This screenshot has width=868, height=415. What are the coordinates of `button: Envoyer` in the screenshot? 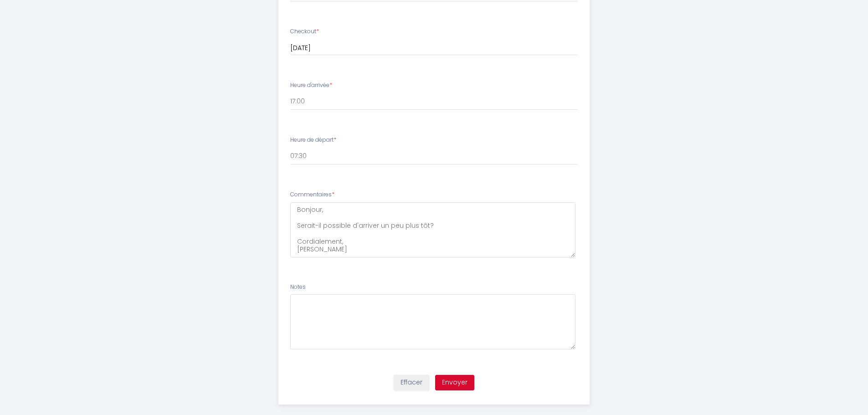 It's located at (455, 382).